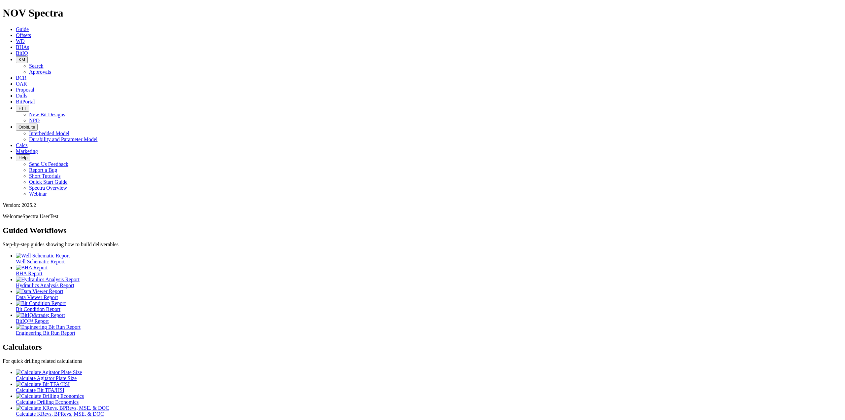 The image size is (845, 420). I want to click on h2: Guided Workflows, so click(423, 230).